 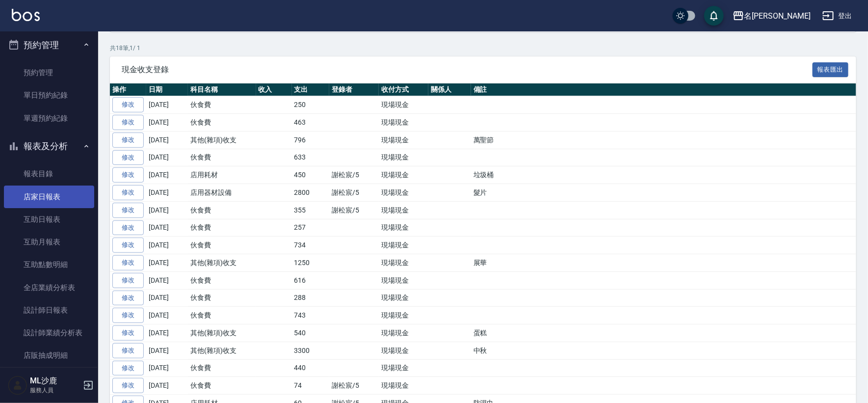 I want to click on a: 報表目錄, so click(x=49, y=174).